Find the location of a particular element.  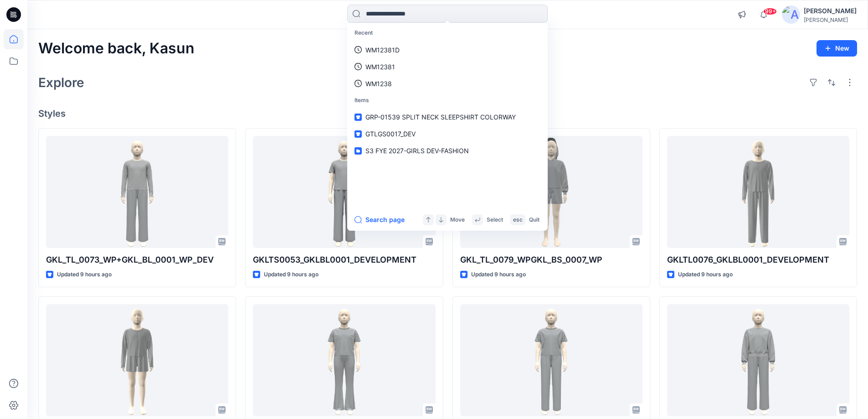

a: S3 FYE 2027-GIRLS DEV-FASHION is located at coordinates (447, 150).